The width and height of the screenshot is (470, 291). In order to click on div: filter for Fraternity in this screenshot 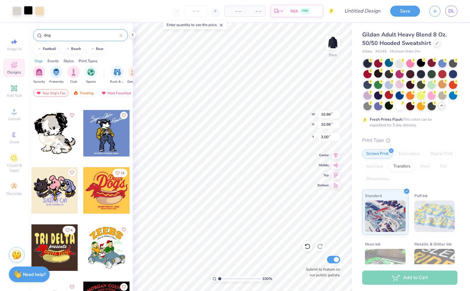, I will do `click(56, 75)`.